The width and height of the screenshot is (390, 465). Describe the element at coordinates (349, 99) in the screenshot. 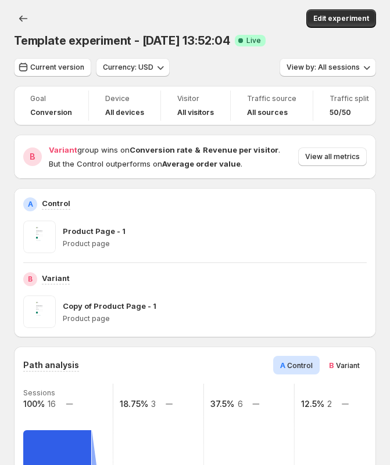

I see `span: Traffic split` at that location.